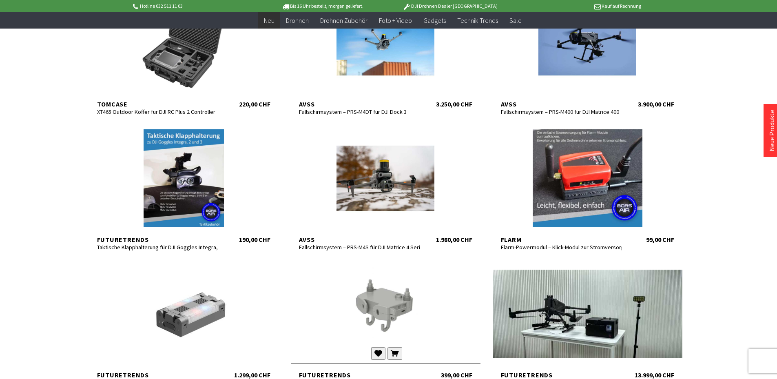  I want to click on a: Foto + Video, so click(395, 20).